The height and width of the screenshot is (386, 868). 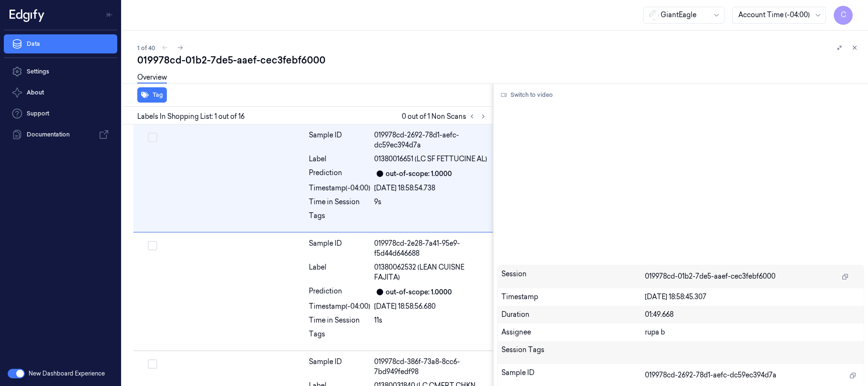 What do you see at coordinates (430, 248) in the screenshot?
I see `div: 019978cd-2e28-7a41-95e9-f5d44d646688` at bounding box center [430, 248].